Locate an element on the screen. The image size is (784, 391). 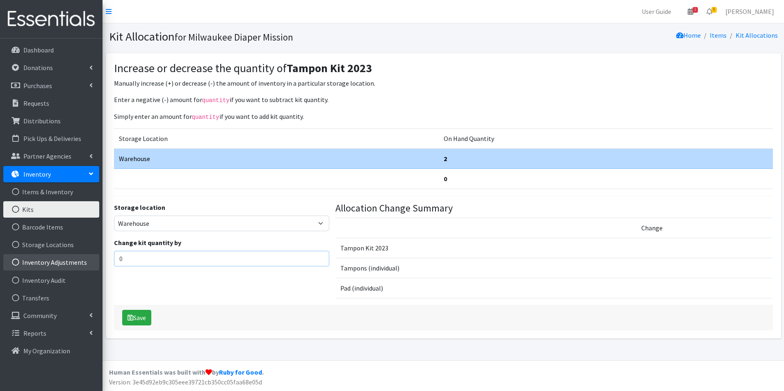
p: Partner Agencies is located at coordinates (47, 156).